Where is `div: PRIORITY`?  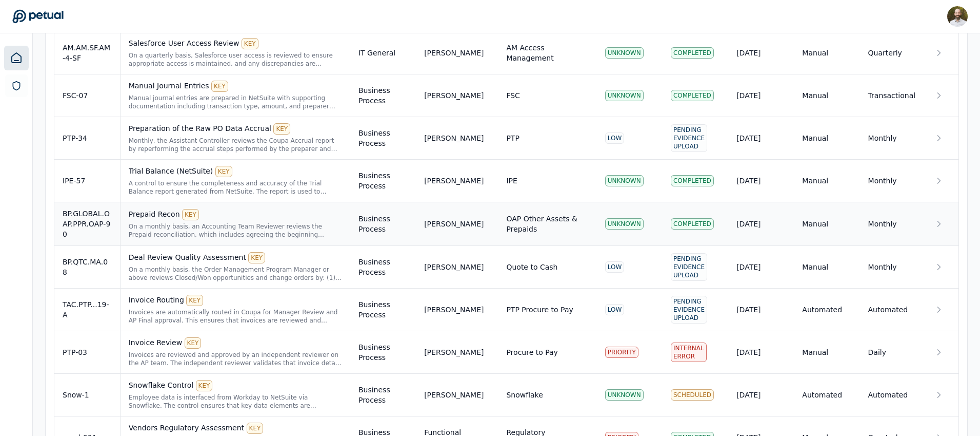 div: PRIORITY is located at coordinates (622, 352).